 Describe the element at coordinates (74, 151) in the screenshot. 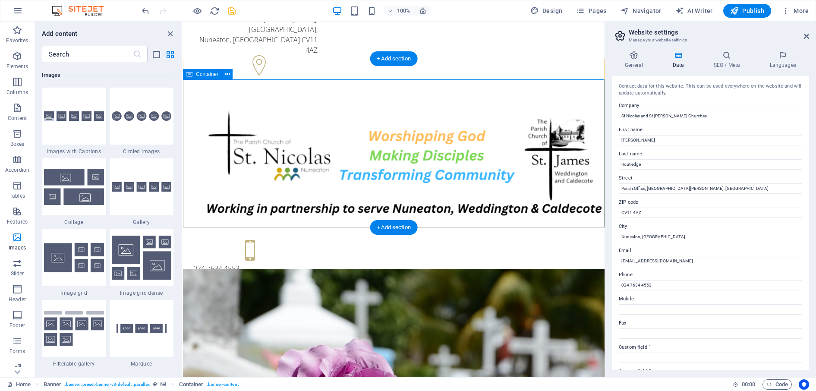

I see `span: Images with Captions` at that location.